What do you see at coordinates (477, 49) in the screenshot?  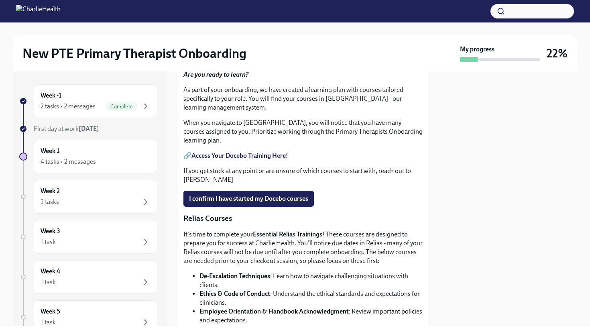 I see `strong: My progress` at bounding box center [477, 49].